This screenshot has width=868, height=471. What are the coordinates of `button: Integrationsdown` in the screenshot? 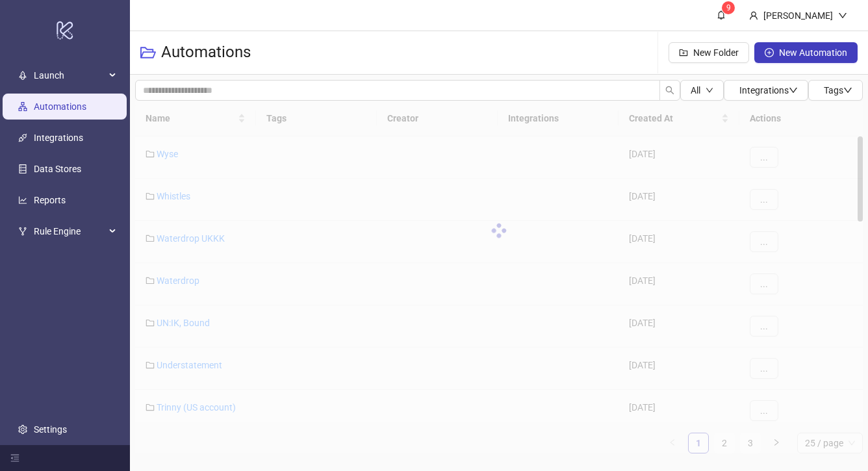 It's located at (766, 91).